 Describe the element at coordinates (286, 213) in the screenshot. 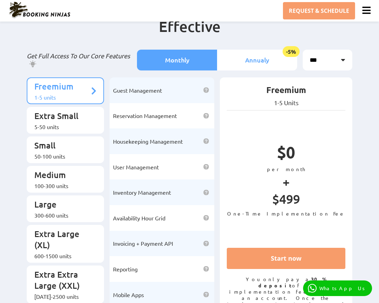

I see `p: One-Time Implementation Fee` at that location.